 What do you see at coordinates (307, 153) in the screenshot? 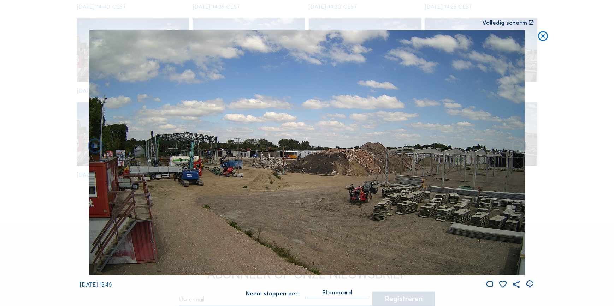
I see `img: Image` at bounding box center [307, 153].